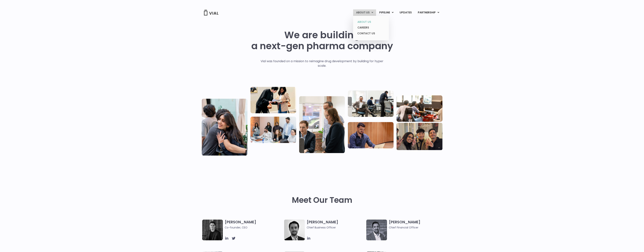  I want to click on a: CAREERS, so click(371, 27).